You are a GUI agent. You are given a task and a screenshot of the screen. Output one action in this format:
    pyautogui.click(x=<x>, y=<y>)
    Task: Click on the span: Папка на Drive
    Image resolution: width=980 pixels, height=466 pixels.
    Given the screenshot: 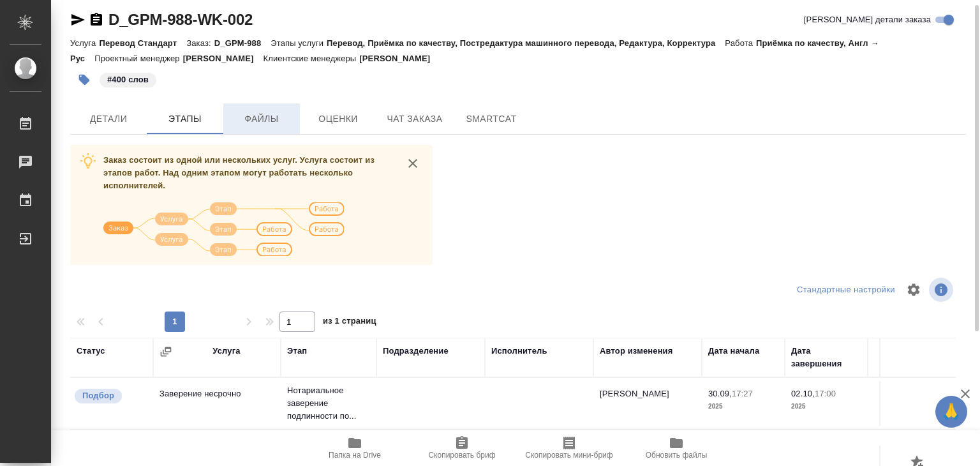 What is the action you would take?
    pyautogui.click(x=355, y=455)
    